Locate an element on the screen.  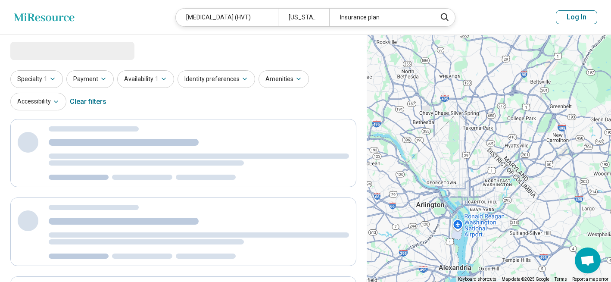
button: Amenities is located at coordinates (283, 79).